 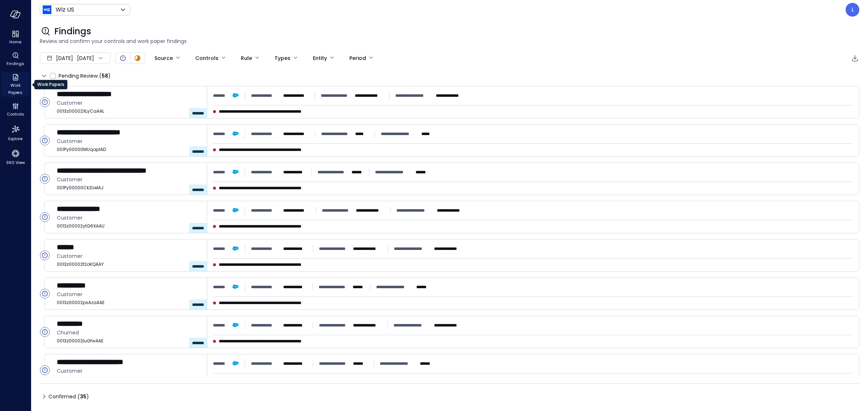 I want to click on span: 001Py00000MUqapIAD, so click(x=129, y=150).